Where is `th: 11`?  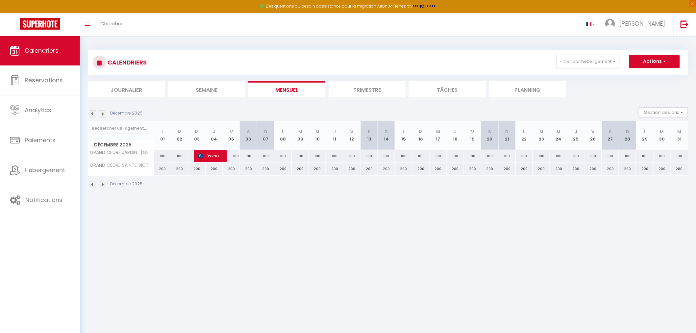
th: 11 is located at coordinates (334, 135).